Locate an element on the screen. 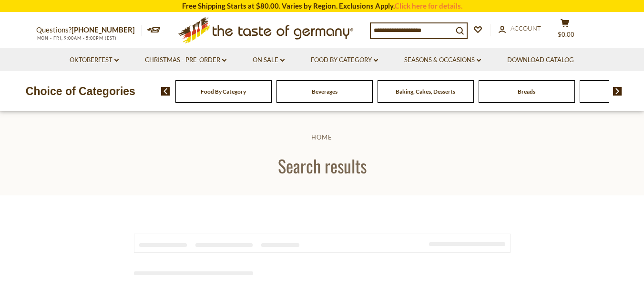  span: Baking, Cakes, Desserts is located at coordinates (425, 91).